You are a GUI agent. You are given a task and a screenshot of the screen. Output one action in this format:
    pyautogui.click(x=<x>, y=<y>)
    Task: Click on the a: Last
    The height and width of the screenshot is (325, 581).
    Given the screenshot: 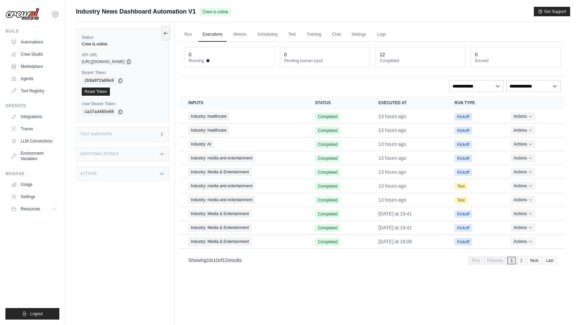 What is the action you would take?
    pyautogui.click(x=550, y=261)
    